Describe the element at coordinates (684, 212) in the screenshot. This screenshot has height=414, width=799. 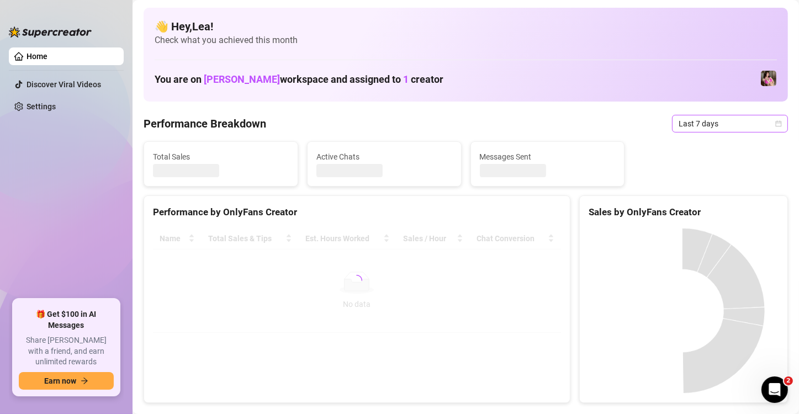
I see `div: Sales by OnlyFans Creator` at that location.